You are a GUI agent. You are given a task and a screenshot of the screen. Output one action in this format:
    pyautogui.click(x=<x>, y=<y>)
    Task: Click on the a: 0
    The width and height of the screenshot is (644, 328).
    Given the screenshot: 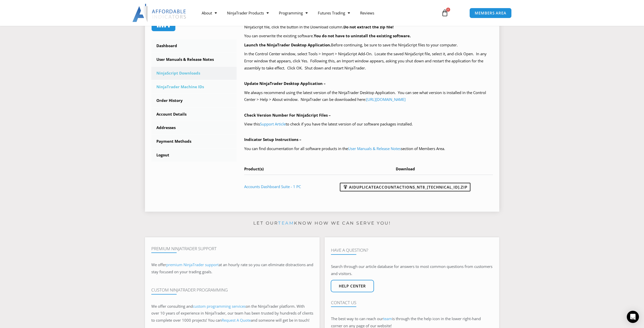 What is the action you would take?
    pyautogui.click(x=445, y=13)
    